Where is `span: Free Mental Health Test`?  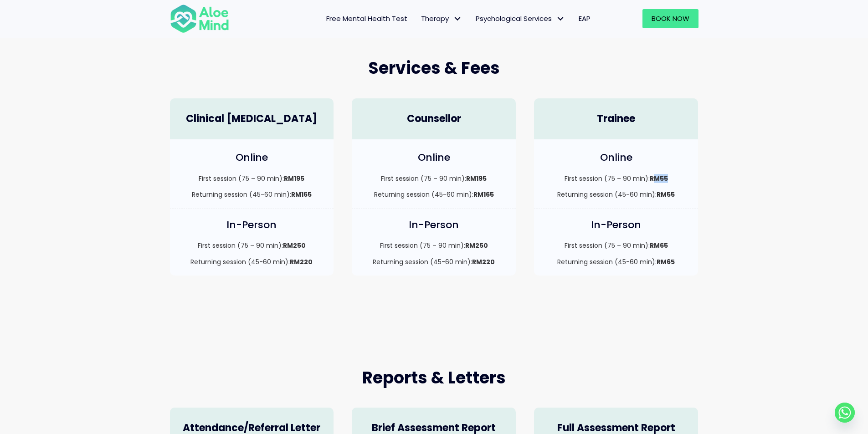
span: Free Mental Health Test is located at coordinates (367, 18).